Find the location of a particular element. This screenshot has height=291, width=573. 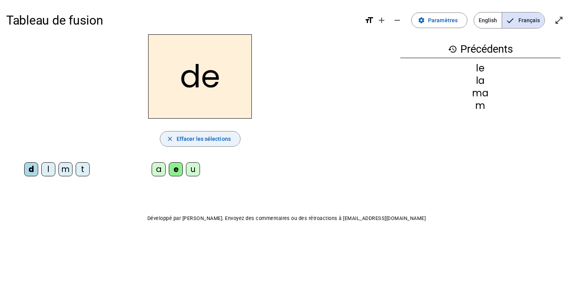

div: d is located at coordinates (31, 169).